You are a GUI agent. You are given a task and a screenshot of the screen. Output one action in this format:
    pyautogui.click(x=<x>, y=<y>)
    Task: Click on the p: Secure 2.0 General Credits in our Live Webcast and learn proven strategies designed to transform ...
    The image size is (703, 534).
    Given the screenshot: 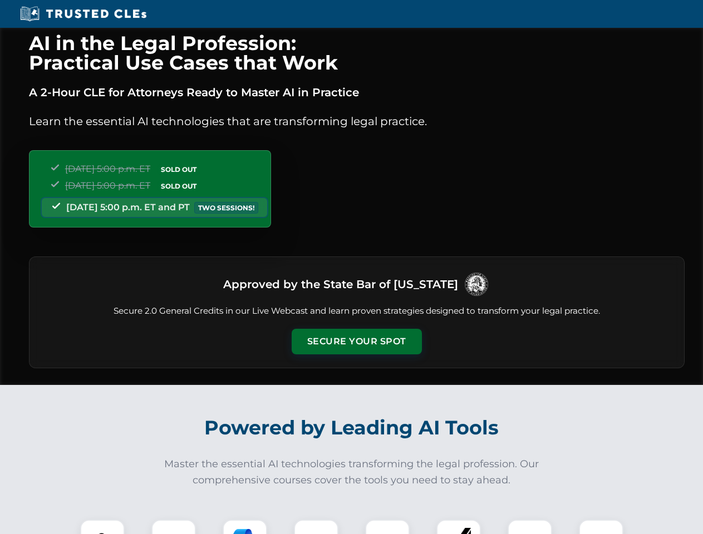 What is the action you would take?
    pyautogui.click(x=357, y=311)
    